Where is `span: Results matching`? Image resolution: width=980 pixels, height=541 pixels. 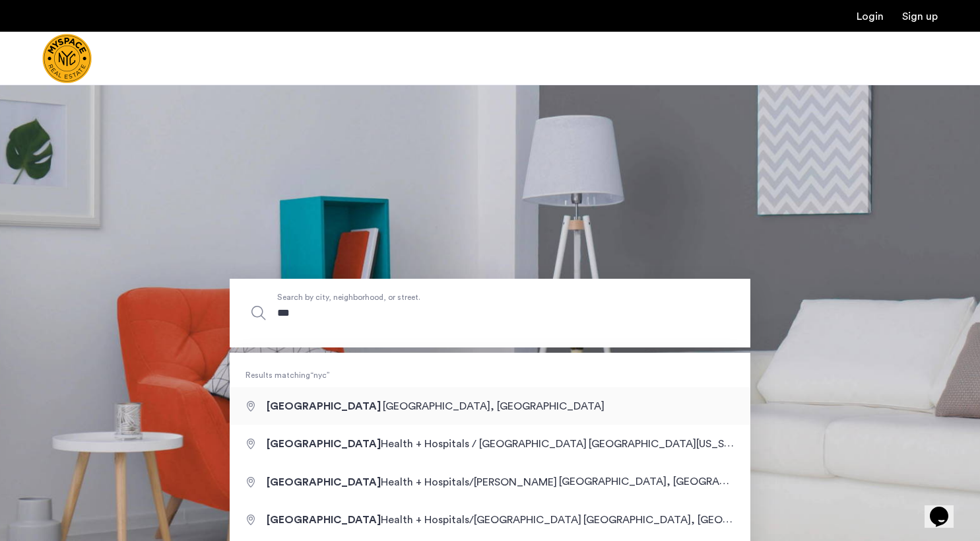
span: Results matching is located at coordinates (490, 375).